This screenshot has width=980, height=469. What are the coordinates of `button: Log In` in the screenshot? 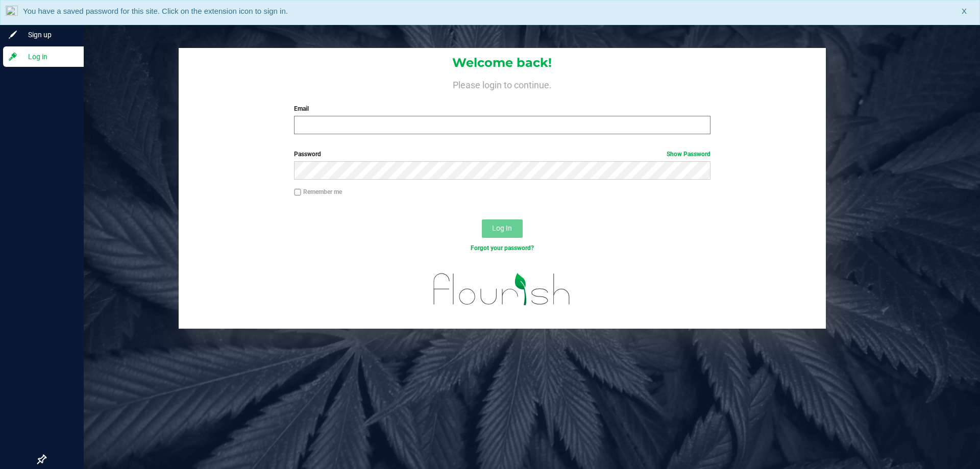 It's located at (502, 228).